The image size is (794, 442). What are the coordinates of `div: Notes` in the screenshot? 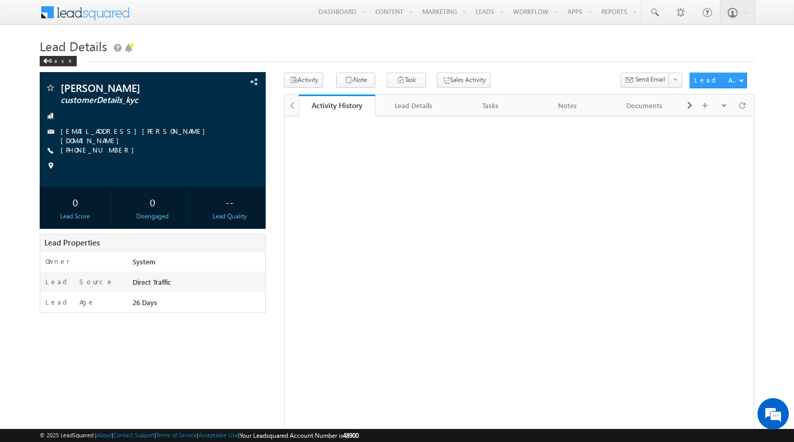 It's located at (567, 105).